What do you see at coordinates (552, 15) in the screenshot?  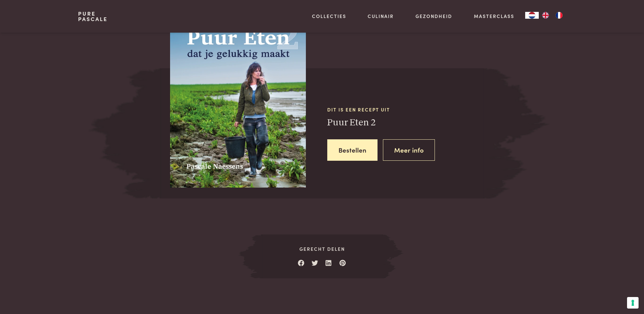 I see `ul: Language list` at bounding box center [552, 15].